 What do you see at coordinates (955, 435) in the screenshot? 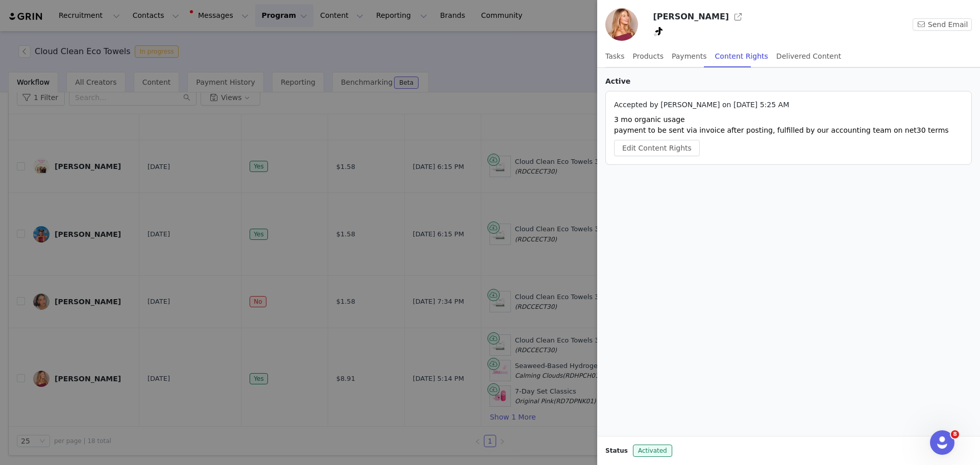
I see `span: 8` at bounding box center [955, 435].